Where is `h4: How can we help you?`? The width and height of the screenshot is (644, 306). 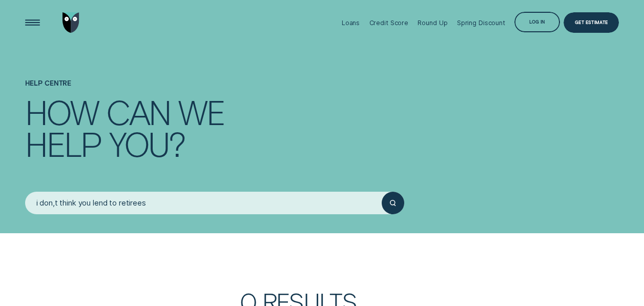 h4: How can we help you? is located at coordinates (323, 144).